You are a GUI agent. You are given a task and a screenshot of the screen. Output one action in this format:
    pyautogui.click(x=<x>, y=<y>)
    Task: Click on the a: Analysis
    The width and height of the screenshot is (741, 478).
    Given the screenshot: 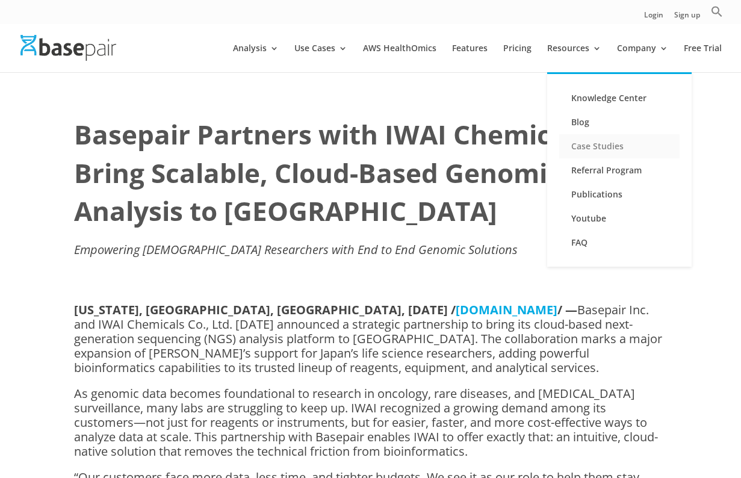 What is the action you would take?
    pyautogui.click(x=256, y=58)
    